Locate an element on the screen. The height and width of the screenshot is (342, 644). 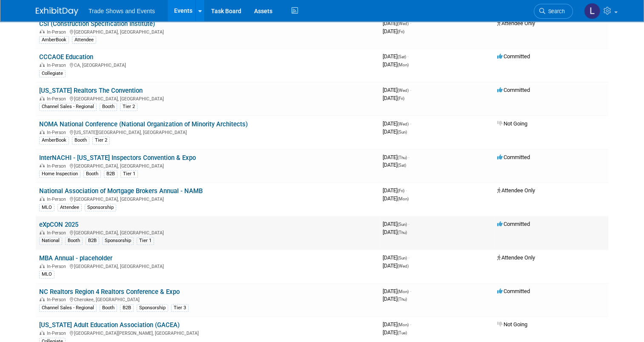
div: B2B is located at coordinates (92, 241).